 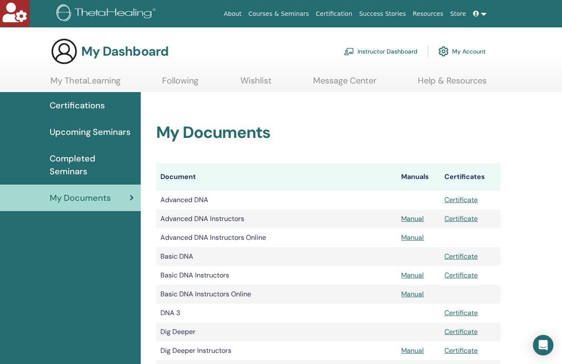 What do you see at coordinates (277, 200) in the screenshot?
I see `td: Advanced DNA` at bounding box center [277, 200].